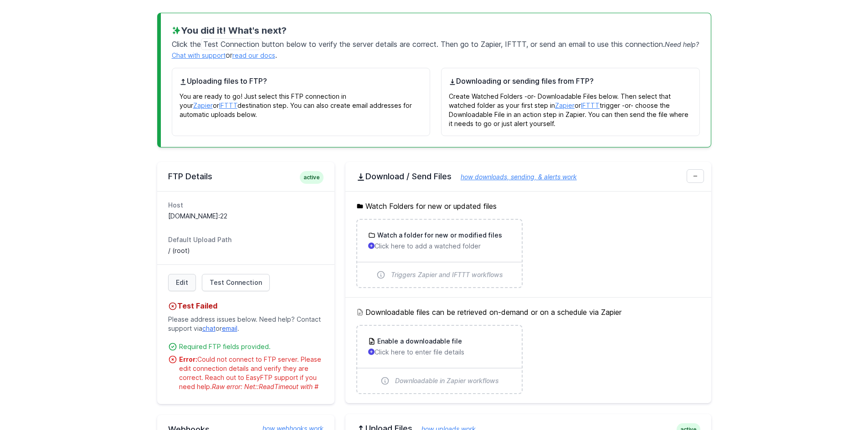 The image size is (868, 430). I want to click on strong: Error:, so click(188, 359).